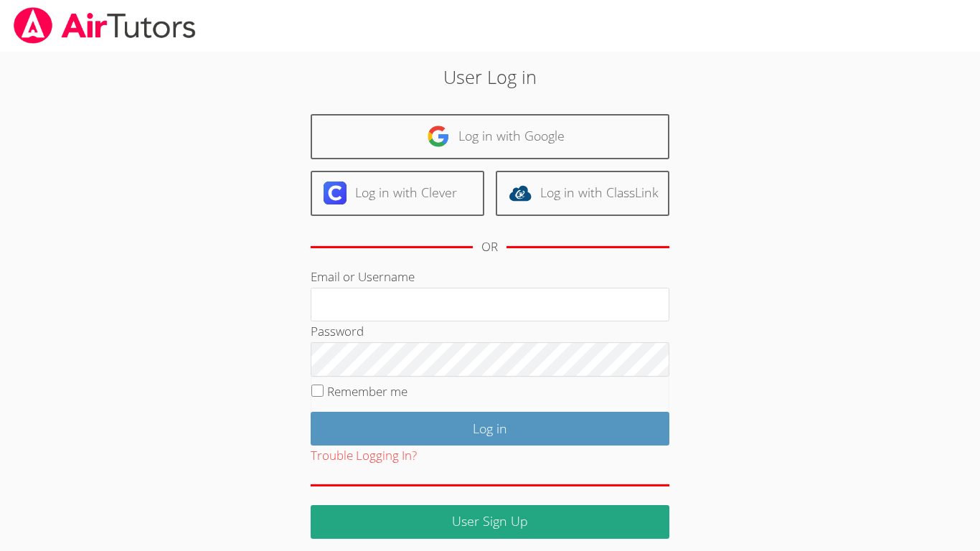 This screenshot has height=551, width=980. What do you see at coordinates (490, 246) in the screenshot?
I see `div: OR` at bounding box center [490, 246].